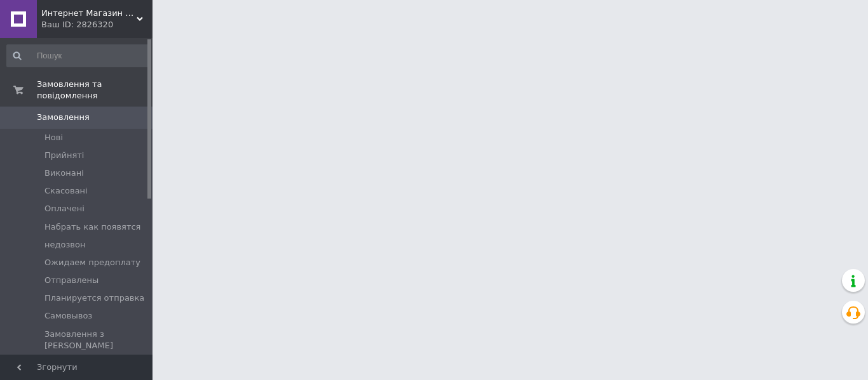 This screenshot has width=868, height=380. Describe the element at coordinates (65, 173) in the screenshot. I see `span: Виконані` at that location.